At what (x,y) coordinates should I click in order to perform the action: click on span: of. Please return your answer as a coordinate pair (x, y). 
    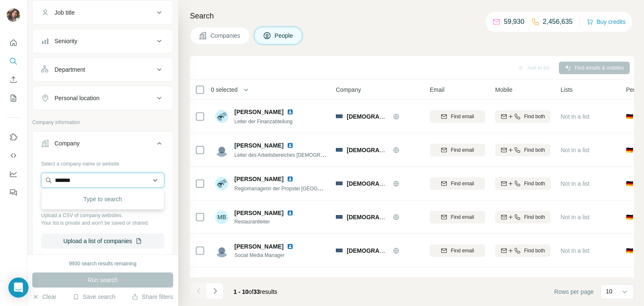
    Looking at the image, I should click on (251, 292).